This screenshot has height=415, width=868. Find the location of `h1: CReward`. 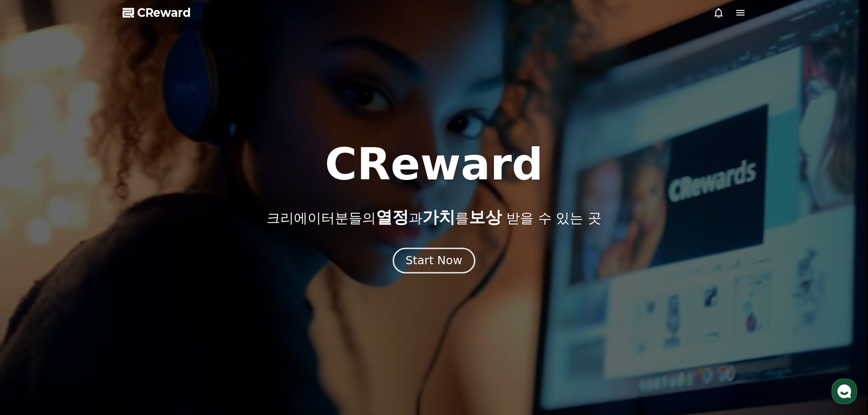

h1: CReward is located at coordinates (434, 164).